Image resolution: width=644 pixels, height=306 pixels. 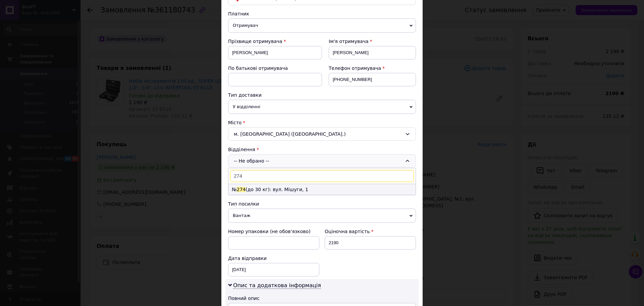 What do you see at coordinates (322, 149) in the screenshot?
I see `div: Відділення` at bounding box center [322, 149].